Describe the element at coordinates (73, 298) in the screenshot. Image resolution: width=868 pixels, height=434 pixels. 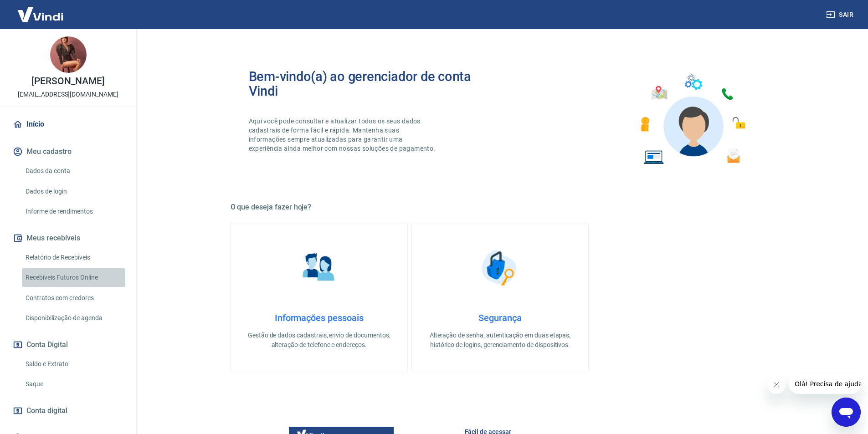
I see `a: Contratos com credores` at that location.